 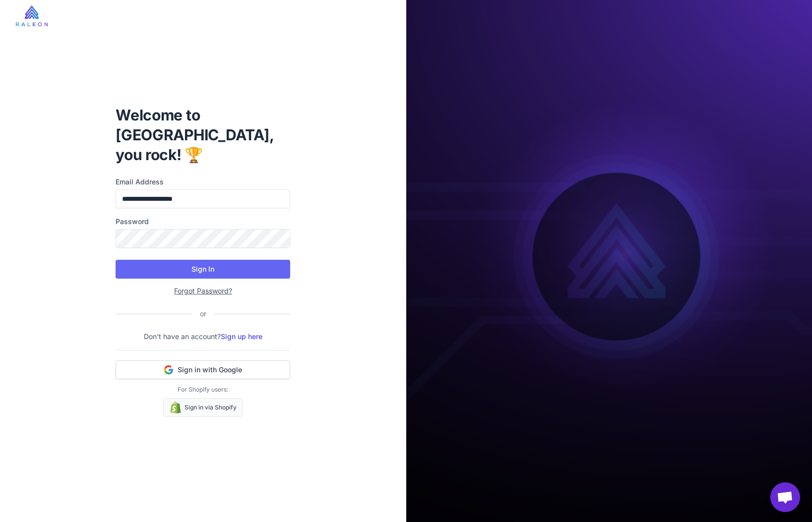 I want to click on a: Forgot Password?, so click(x=203, y=290).